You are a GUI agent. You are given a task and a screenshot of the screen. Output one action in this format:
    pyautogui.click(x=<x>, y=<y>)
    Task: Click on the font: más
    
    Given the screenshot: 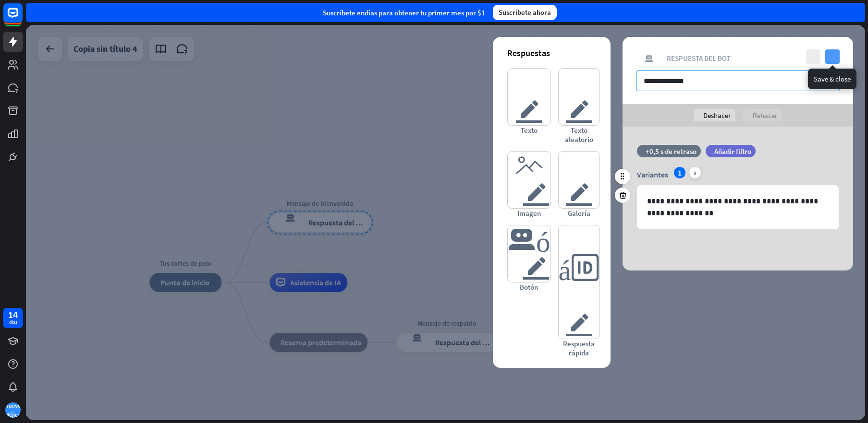 What is the action you would take?
    pyautogui.click(x=695, y=173)
    